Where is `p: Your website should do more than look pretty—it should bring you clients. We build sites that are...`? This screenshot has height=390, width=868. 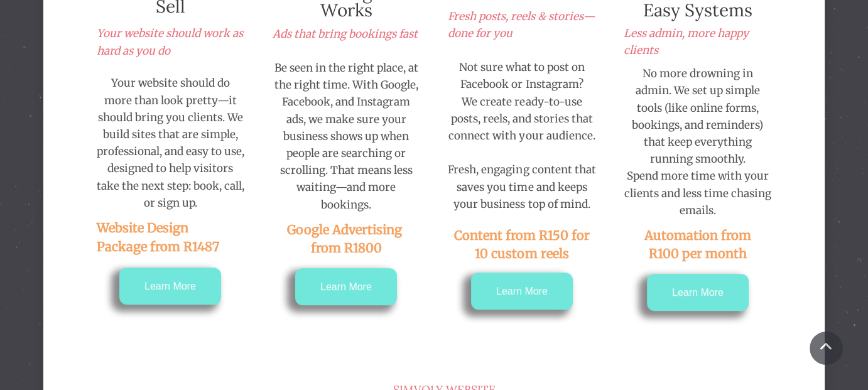
p: Your website should do more than look pretty—it should bring you clients. We build sites that are... is located at coordinates (170, 144).